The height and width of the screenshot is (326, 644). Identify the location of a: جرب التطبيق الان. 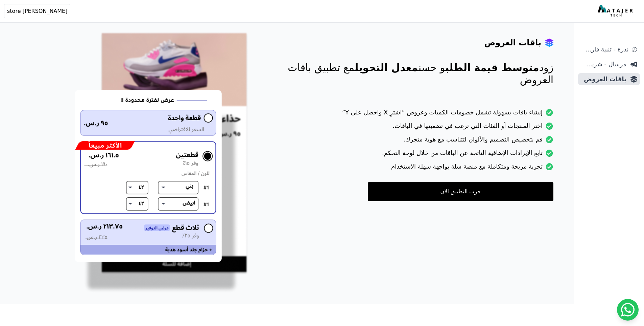
(460, 192).